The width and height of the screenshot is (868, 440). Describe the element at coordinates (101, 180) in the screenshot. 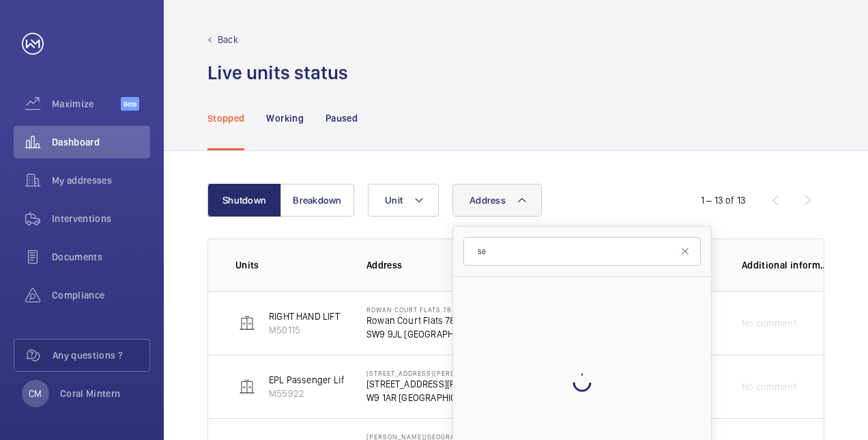

I see `span: My addresses` at that location.